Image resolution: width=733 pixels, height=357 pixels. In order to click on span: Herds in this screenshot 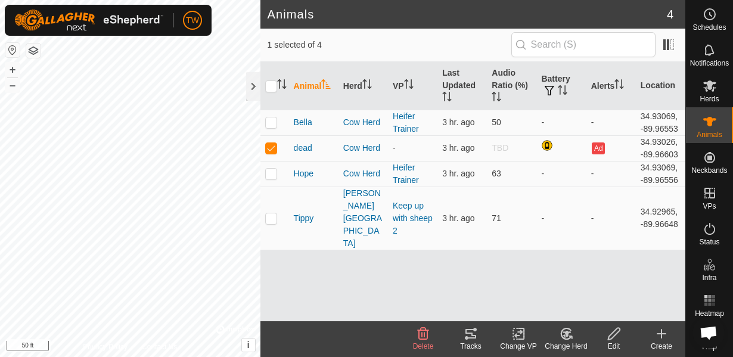, I will do `click(709, 99)`.